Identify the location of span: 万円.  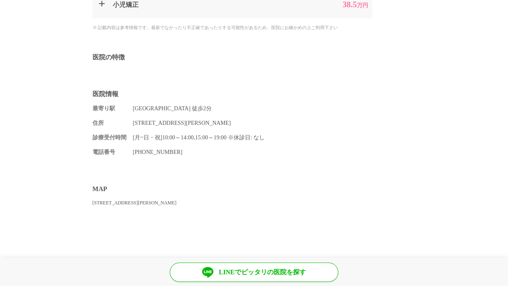
(363, 5).